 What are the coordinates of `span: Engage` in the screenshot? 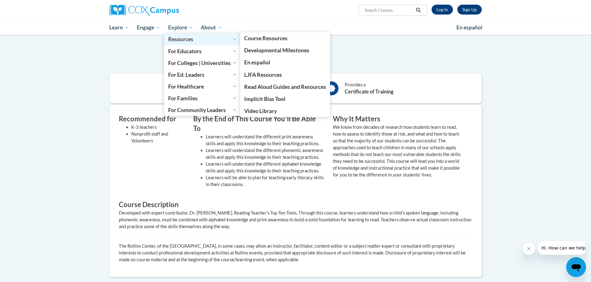 It's located at (148, 28).